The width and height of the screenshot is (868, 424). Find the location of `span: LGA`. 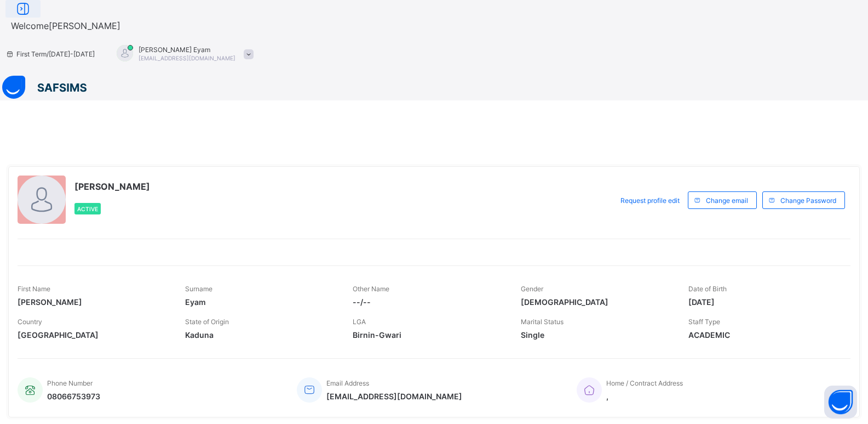

span: LGA is located at coordinates (359, 321).